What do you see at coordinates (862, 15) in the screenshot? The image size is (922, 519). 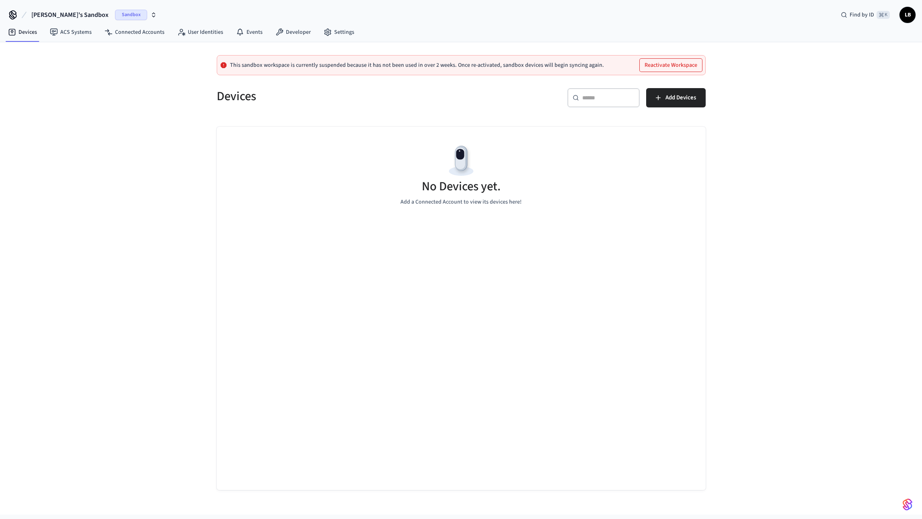 I see `span: Find by ID` at bounding box center [862, 15].